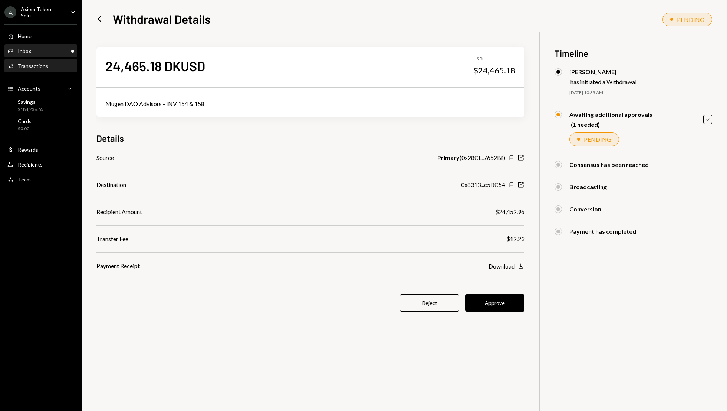  What do you see at coordinates (24, 51) in the screenshot?
I see `div: Inbox` at bounding box center [24, 51].